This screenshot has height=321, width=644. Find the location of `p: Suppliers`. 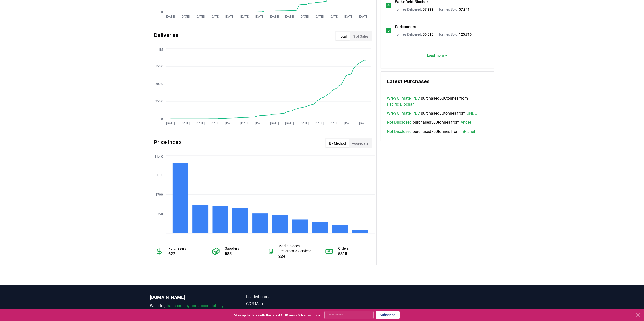

p: Suppliers is located at coordinates (232, 248).